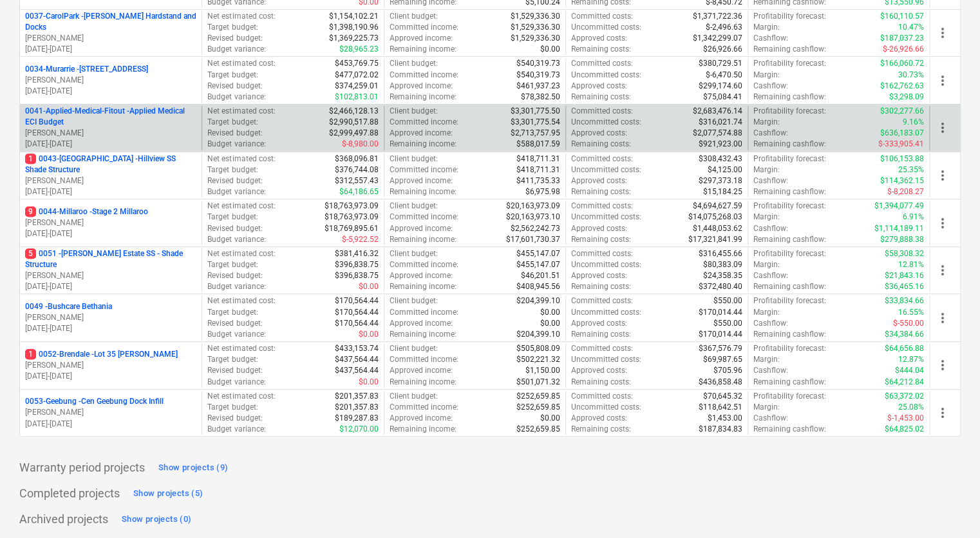 This screenshot has width=980, height=538. Describe the element at coordinates (535, 38) in the screenshot. I see `p: $1,529,336.30` at that location.